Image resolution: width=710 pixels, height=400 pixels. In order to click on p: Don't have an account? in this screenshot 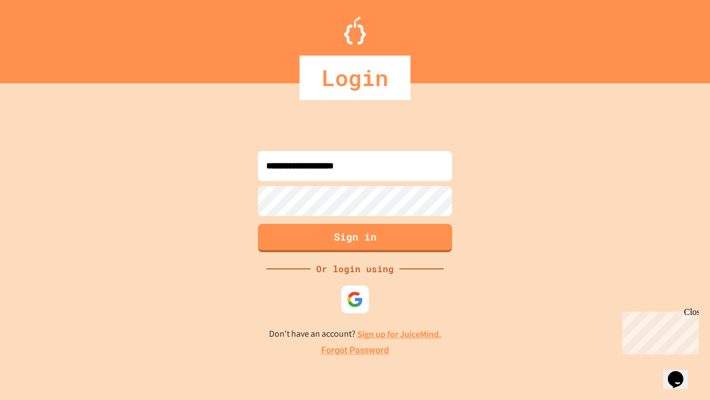, I will do `click(355, 334)`.